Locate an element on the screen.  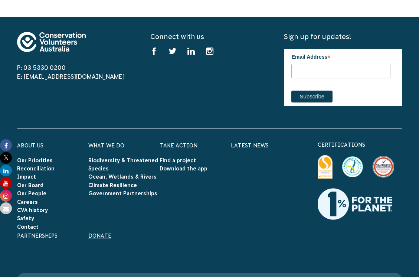
h5: Connect with us is located at coordinates (209, 36).